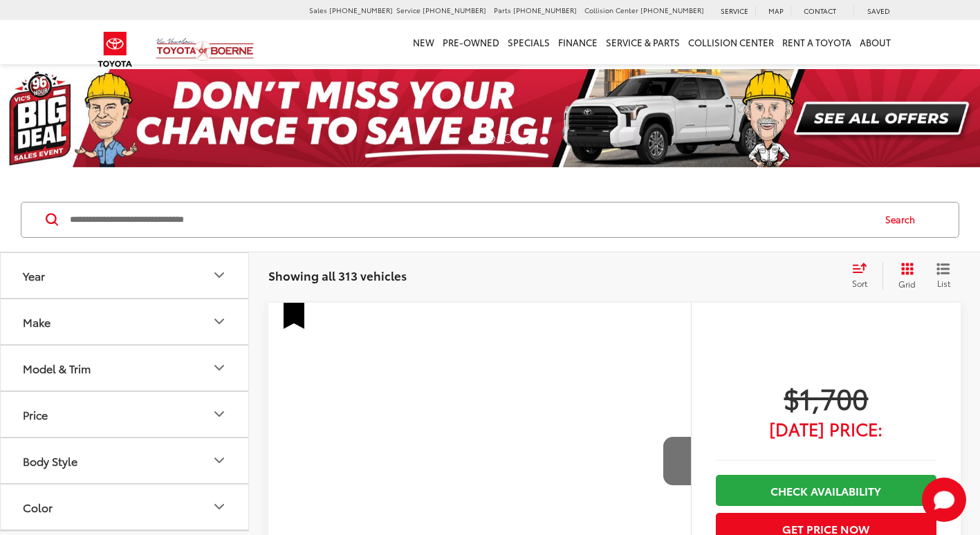 This screenshot has width=980, height=535. Describe the element at coordinates (337, 276) in the screenshot. I see `span: Showing all 313 vehicles` at that location.